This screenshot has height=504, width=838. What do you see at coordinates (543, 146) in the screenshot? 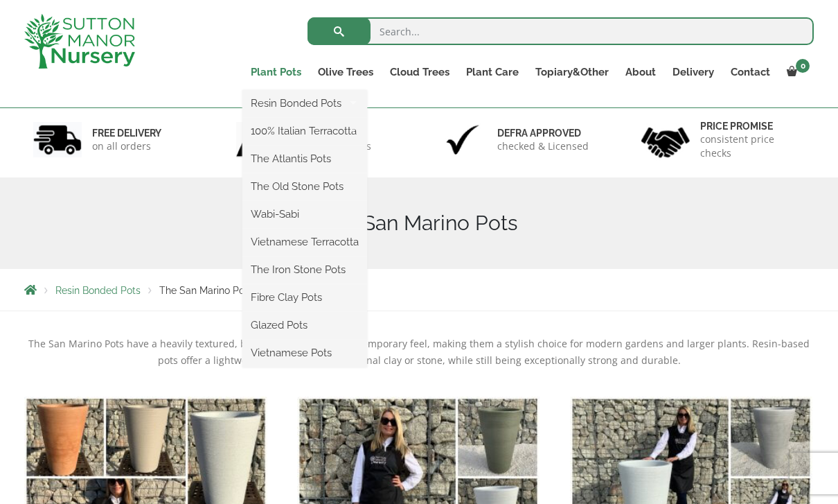
I see `p: checked & Licensed` at bounding box center [543, 146].